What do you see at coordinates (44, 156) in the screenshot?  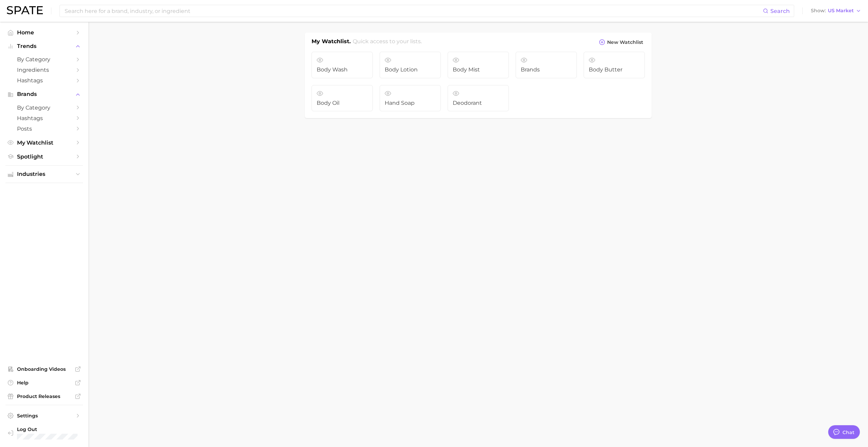 I see `a: Spotlight` at bounding box center [44, 156].